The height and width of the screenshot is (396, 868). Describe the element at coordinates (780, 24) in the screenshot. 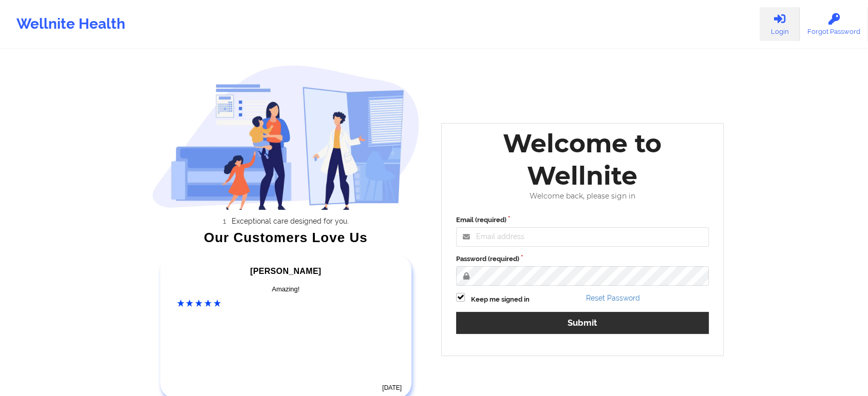

I see `a: Login` at that location.